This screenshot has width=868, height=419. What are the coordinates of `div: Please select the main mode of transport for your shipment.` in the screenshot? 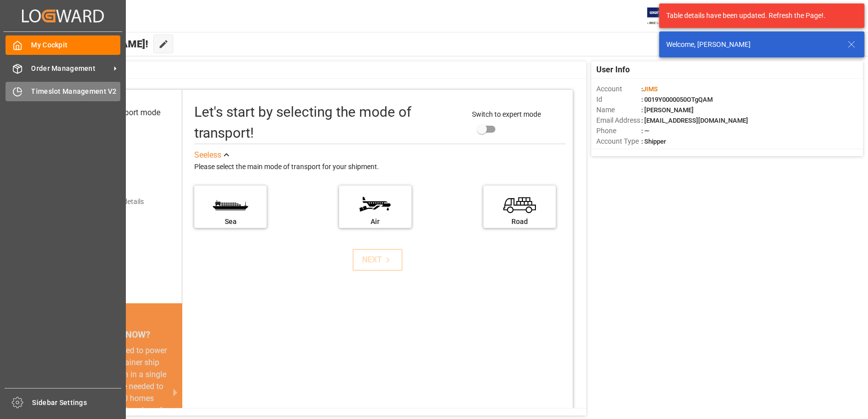 It's located at (380, 167).